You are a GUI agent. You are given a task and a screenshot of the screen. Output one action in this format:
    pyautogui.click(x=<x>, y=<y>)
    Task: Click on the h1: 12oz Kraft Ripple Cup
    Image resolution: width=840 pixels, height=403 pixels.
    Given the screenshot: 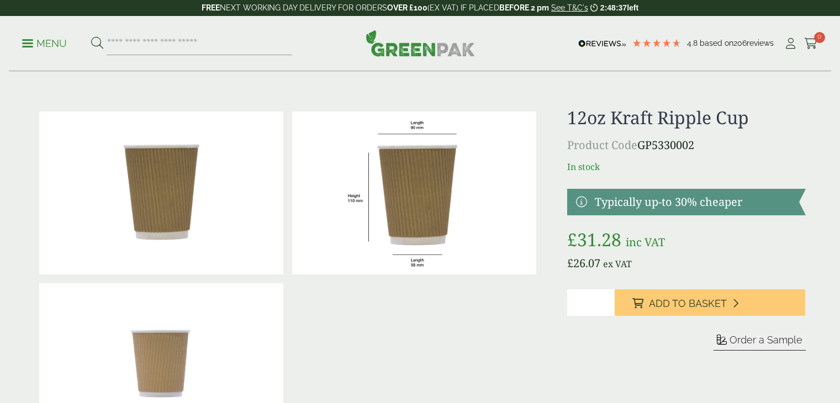 What is the action you would take?
    pyautogui.click(x=686, y=118)
    